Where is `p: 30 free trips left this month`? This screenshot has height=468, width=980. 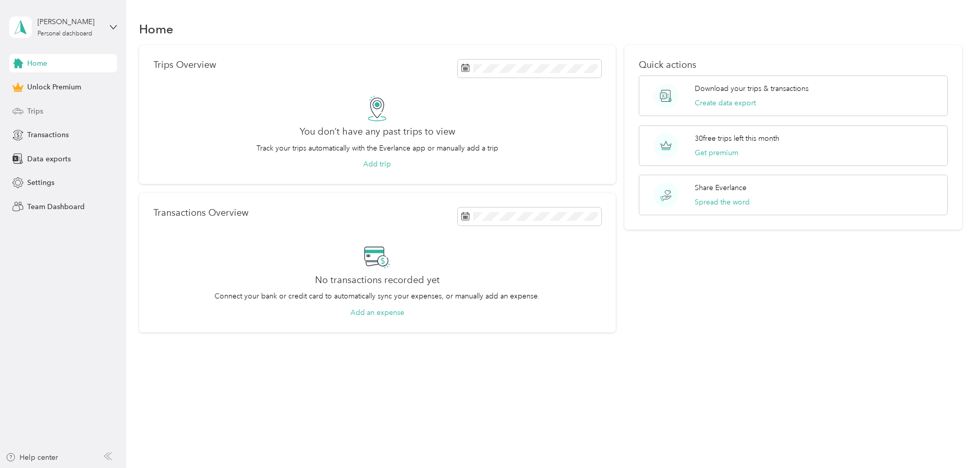 p: 30 free trips left this month is located at coordinates (737, 139).